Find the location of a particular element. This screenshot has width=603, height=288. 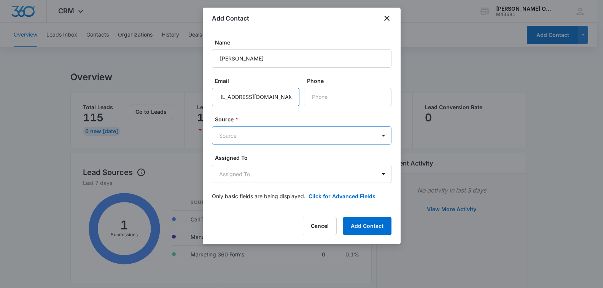

input: Email is located at coordinates (256, 97).